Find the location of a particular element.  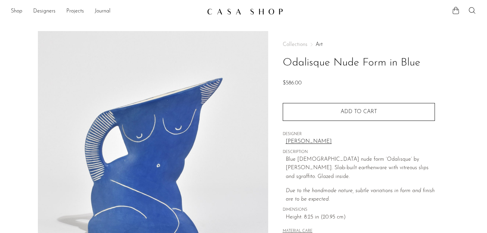

a: Art is located at coordinates (319, 45).